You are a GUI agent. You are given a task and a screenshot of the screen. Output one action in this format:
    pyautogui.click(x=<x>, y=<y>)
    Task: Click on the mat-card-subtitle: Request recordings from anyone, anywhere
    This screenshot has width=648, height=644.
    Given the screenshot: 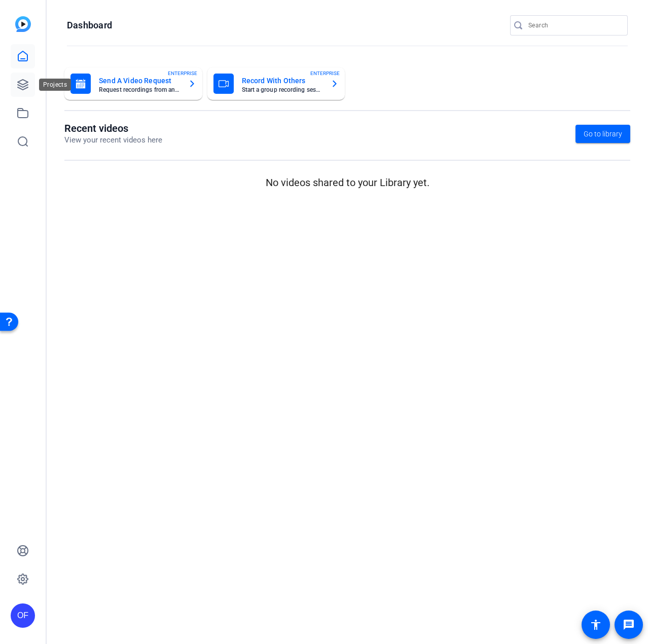 What is the action you would take?
    pyautogui.click(x=140, y=90)
    